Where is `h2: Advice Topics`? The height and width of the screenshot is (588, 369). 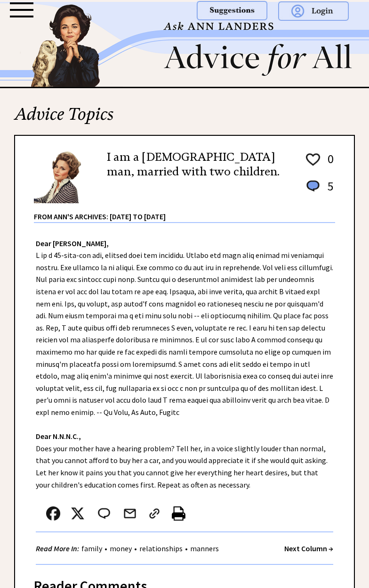 h2: Advice Topics is located at coordinates (185, 119).